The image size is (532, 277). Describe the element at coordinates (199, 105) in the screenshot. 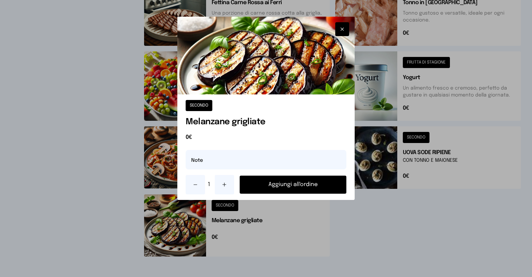

I see `button: SECONDO` at that location.